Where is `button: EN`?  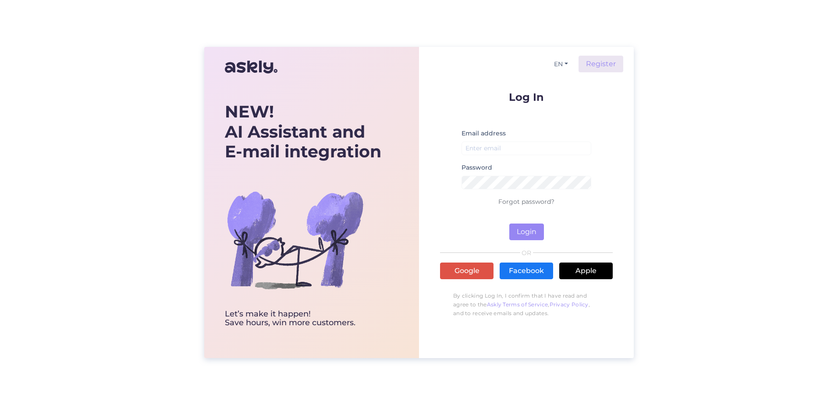 button: EN is located at coordinates (561, 64).